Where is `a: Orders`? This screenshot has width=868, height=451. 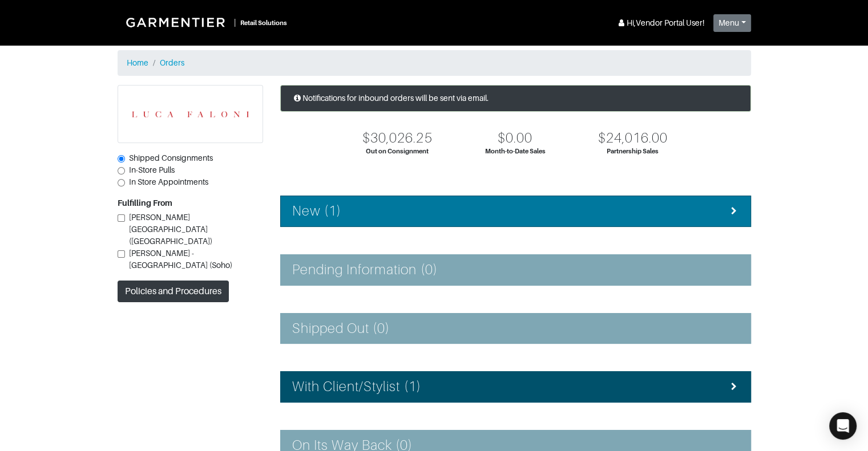 a: Orders is located at coordinates (172, 63).